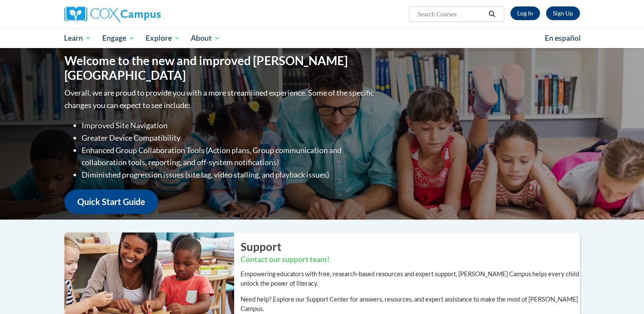  Describe the element at coordinates (563, 13) in the screenshot. I see `a: Register` at that location.